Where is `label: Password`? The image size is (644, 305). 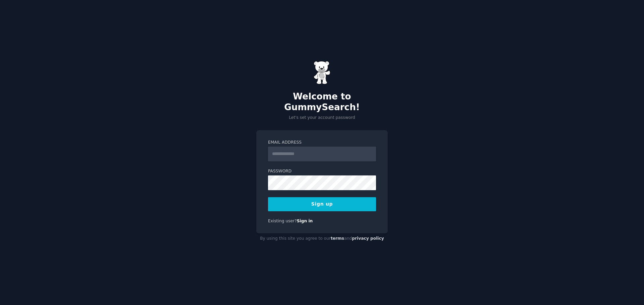
label: Password is located at coordinates (322, 171).